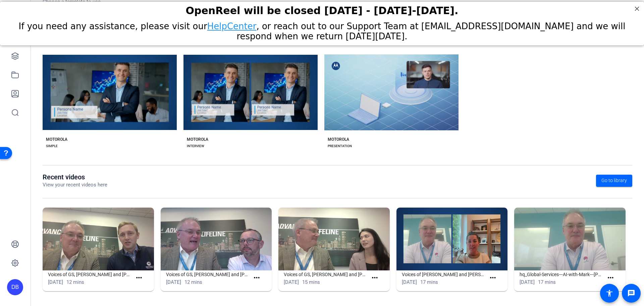 The height and width of the screenshot is (306, 644). What do you see at coordinates (334, 239) in the screenshot?
I see `img: Voices of GS, Mark and Kelsey` at bounding box center [334, 239].